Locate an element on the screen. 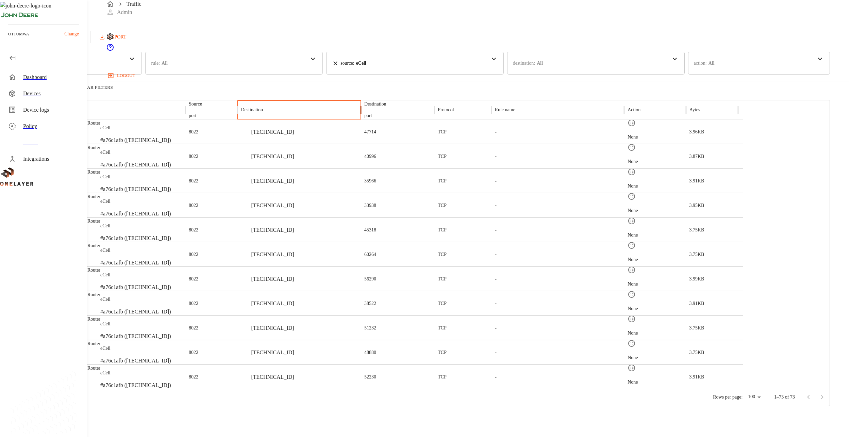 The image size is (868, 437). p: Bytes is located at coordinates (695, 110).